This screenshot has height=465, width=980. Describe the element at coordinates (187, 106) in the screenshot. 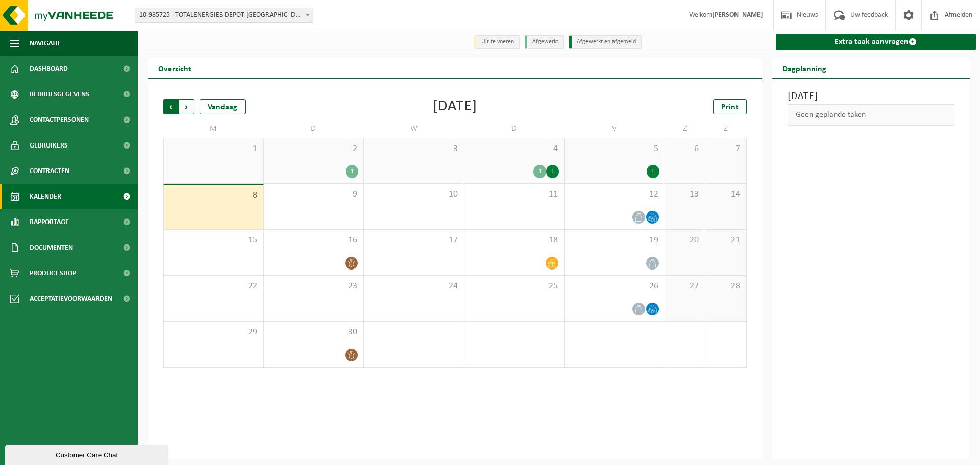

I see `span: Volgende` at that location.